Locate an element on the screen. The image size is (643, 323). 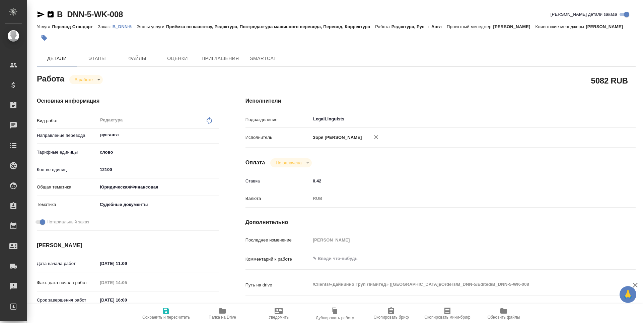
h2: Работа is located at coordinates (51, 78).